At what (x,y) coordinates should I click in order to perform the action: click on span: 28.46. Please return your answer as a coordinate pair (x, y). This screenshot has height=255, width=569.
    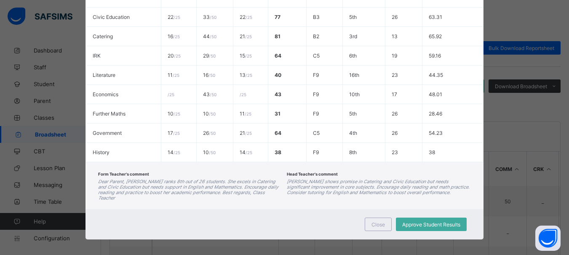
    Looking at the image, I should click on (435, 114).